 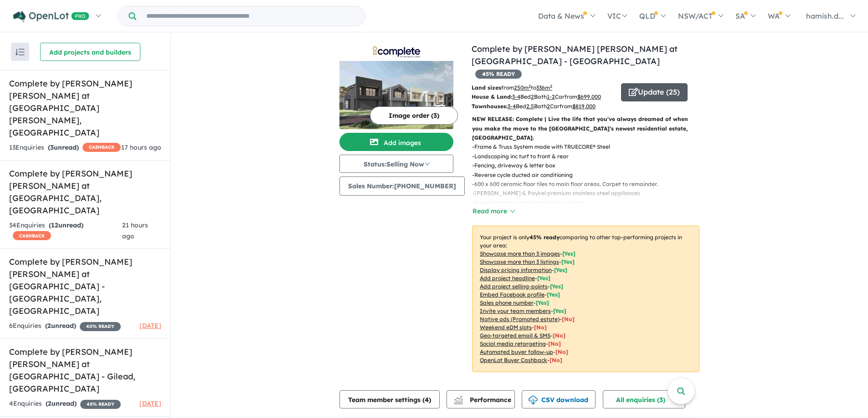 I want to click on b: House & Land:, so click(x=491, y=97).